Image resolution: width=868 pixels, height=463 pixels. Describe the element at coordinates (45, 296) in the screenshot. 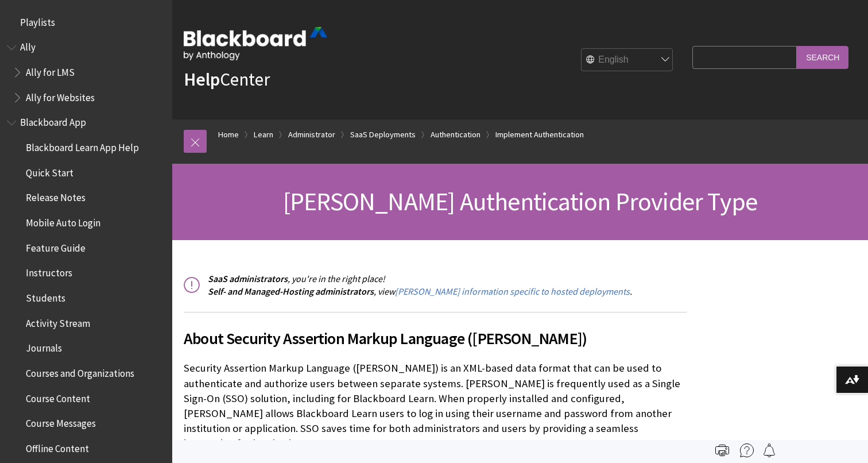

I see `span: Students` at that location.